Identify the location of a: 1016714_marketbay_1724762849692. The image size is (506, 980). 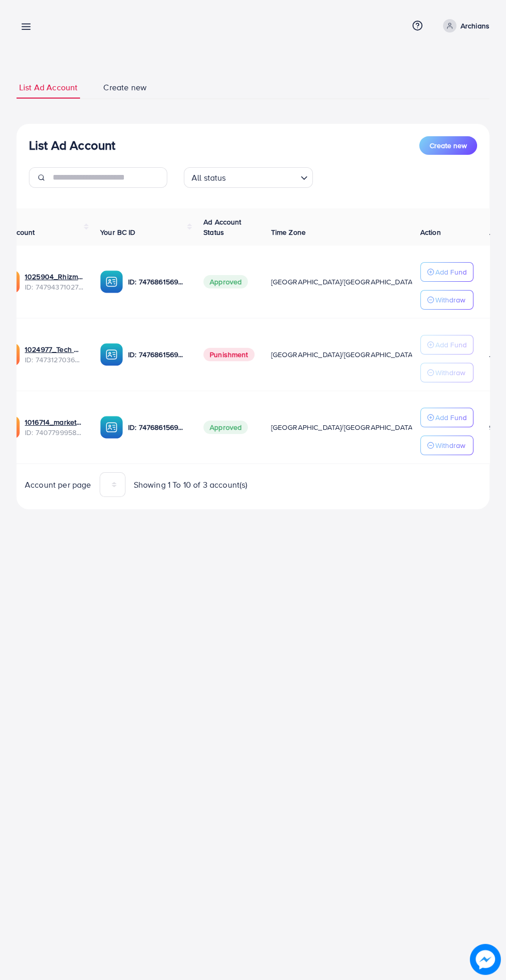
(55, 422).